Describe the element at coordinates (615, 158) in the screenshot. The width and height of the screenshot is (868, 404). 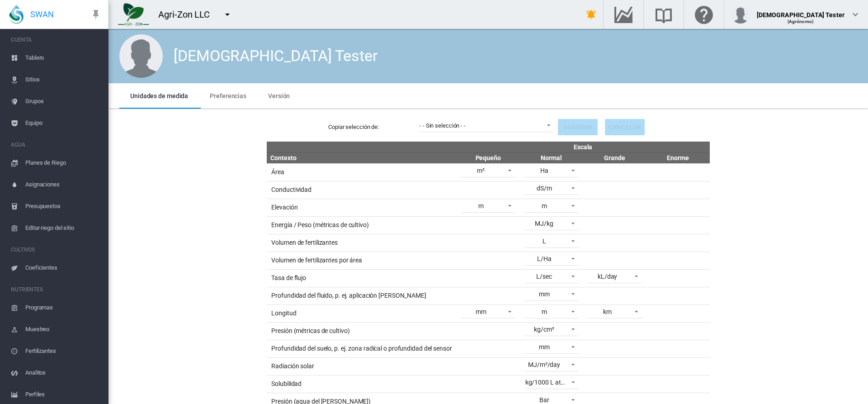
I see `th: Grande` at that location.